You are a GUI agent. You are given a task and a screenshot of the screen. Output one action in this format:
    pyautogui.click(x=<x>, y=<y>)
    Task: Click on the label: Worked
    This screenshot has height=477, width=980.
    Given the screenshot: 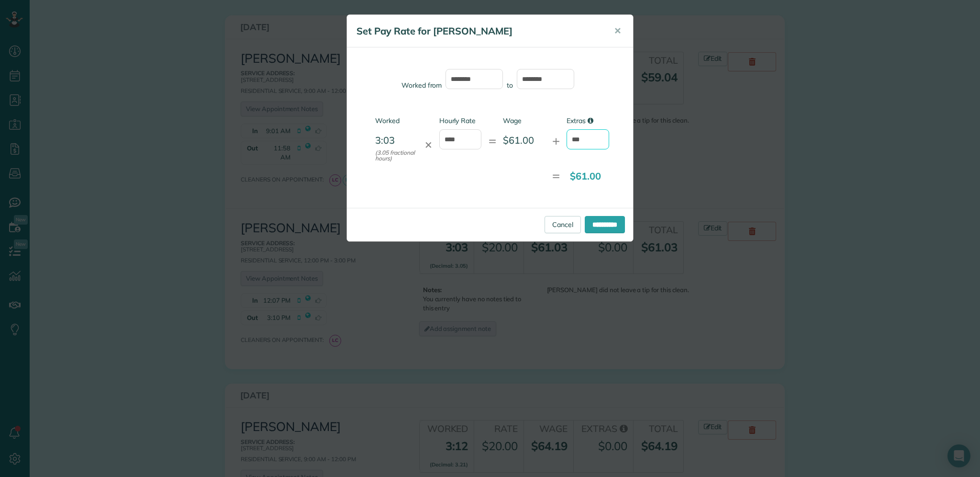 What is the action you would take?
    pyautogui.click(x=396, y=120)
    